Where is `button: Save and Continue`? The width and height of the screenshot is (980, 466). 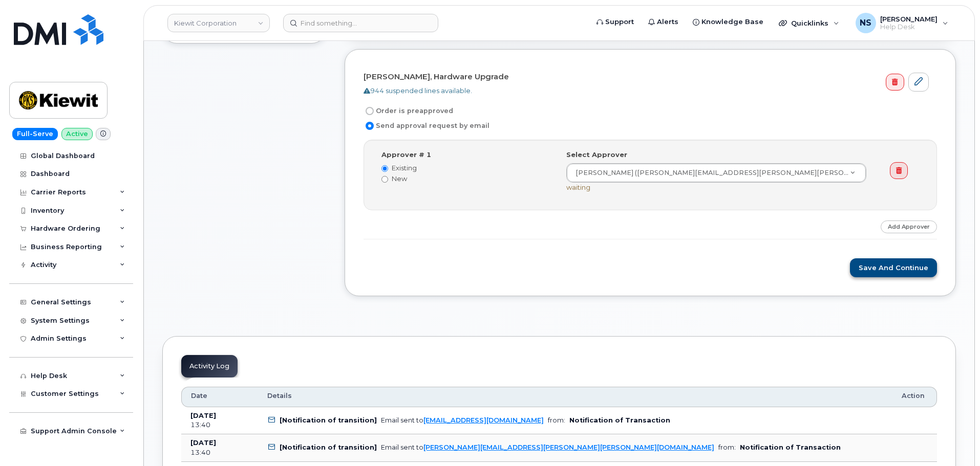
button: Save and Continue is located at coordinates (893, 268).